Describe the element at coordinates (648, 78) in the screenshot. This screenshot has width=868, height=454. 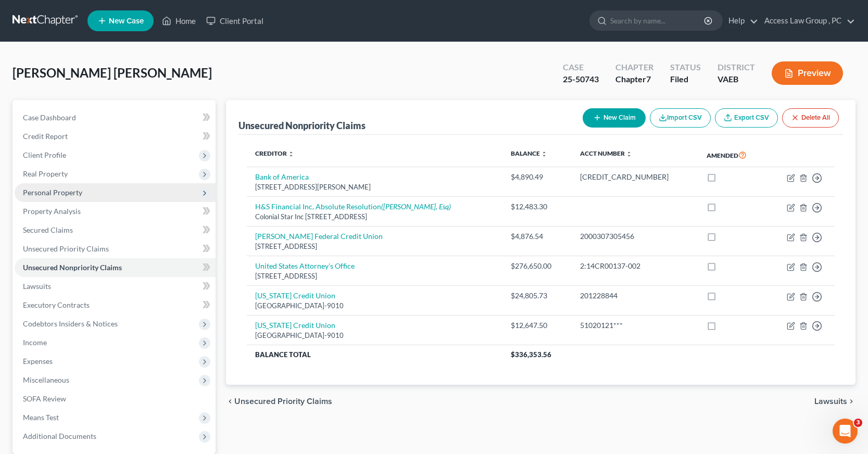
I see `span: 7` at that location.